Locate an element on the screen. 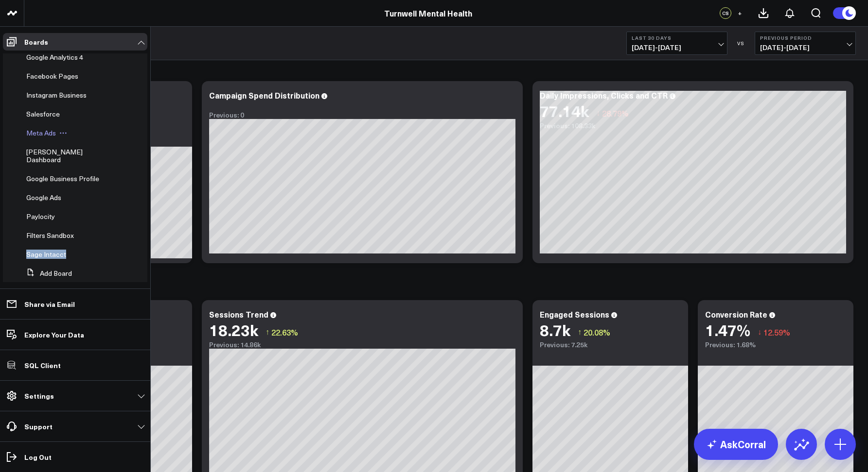  div: 18.23k is located at coordinates (233, 330).